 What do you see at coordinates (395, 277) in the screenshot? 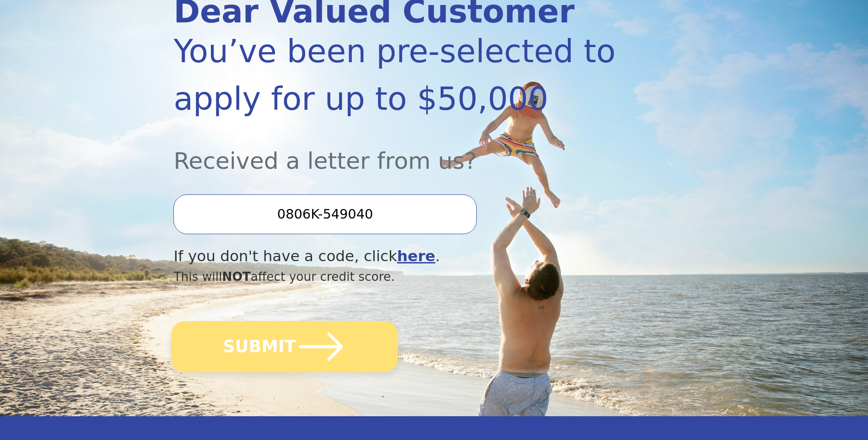
I see `div: This will affect your credit score.` at bounding box center [395, 277].